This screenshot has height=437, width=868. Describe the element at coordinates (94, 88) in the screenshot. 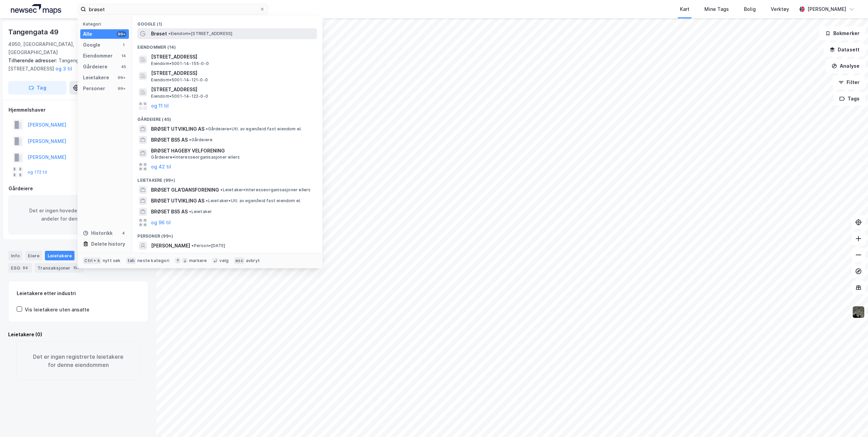

I see `div: Personer` at that location.